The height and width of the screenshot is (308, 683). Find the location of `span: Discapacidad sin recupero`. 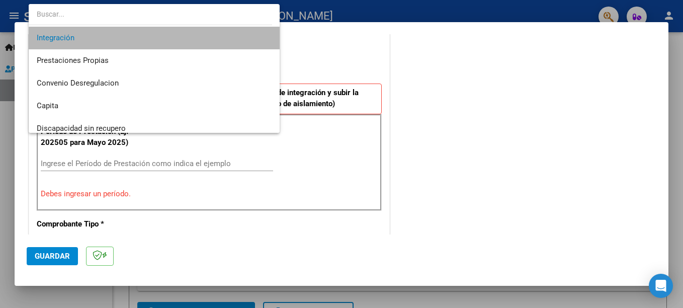

span: Discapacidad sin recupero is located at coordinates (81, 128).